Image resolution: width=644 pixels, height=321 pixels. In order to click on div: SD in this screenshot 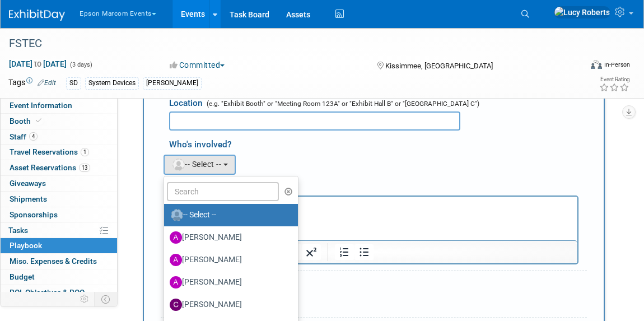, I will do `click(73, 83)`.